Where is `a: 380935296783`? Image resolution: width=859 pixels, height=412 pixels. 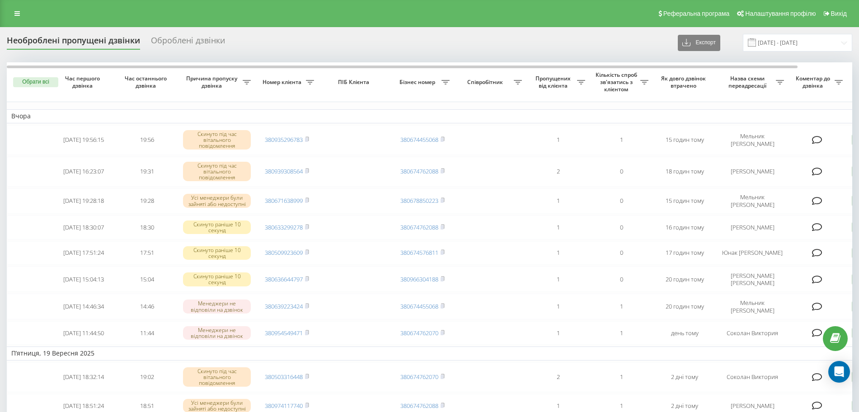
a: 380935296783 is located at coordinates (284, 140).